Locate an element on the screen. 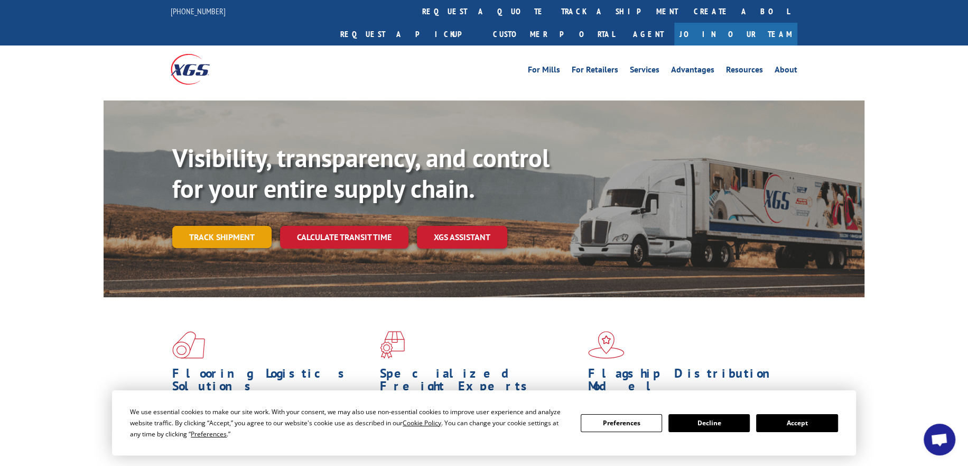  a: Services is located at coordinates (645, 71).